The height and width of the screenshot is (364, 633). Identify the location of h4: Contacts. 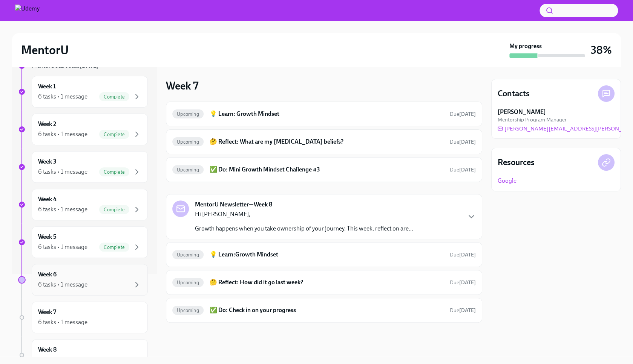
(513, 94).